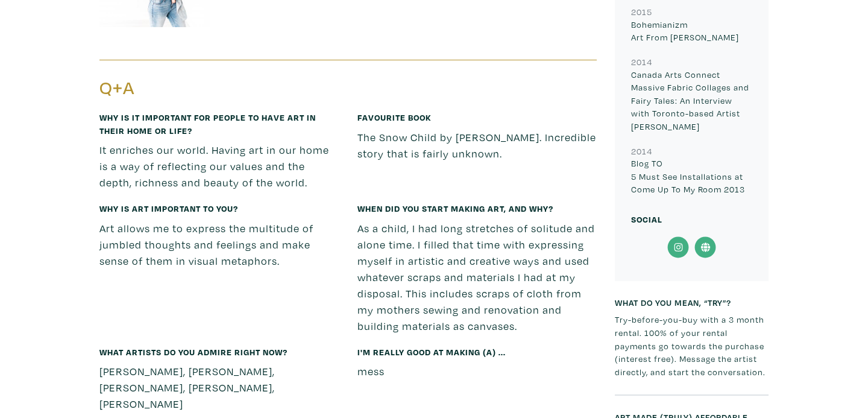 This screenshot has width=868, height=418. What do you see at coordinates (641, 12) in the screenshot?
I see `small: 2015` at bounding box center [641, 12].